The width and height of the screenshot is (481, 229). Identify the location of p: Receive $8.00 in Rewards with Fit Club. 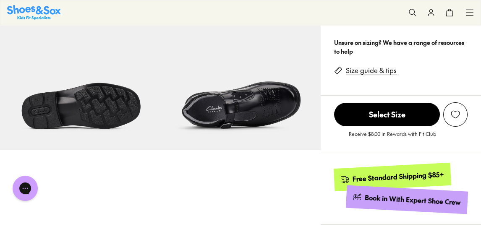
(392, 138).